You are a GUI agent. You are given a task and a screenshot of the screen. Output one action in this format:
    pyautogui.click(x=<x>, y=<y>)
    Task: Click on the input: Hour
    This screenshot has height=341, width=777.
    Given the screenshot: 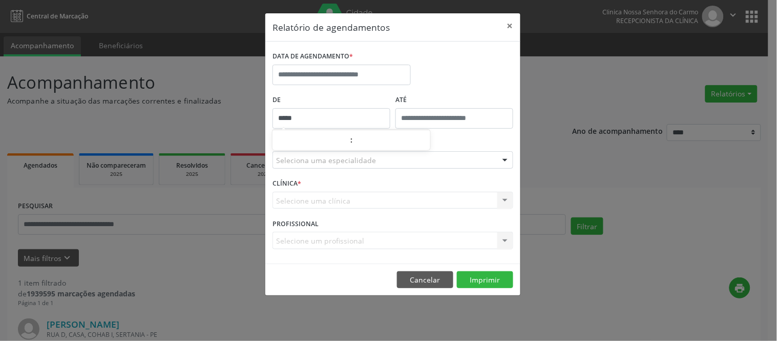 What is the action you would take?
    pyautogui.click(x=311, y=141)
    